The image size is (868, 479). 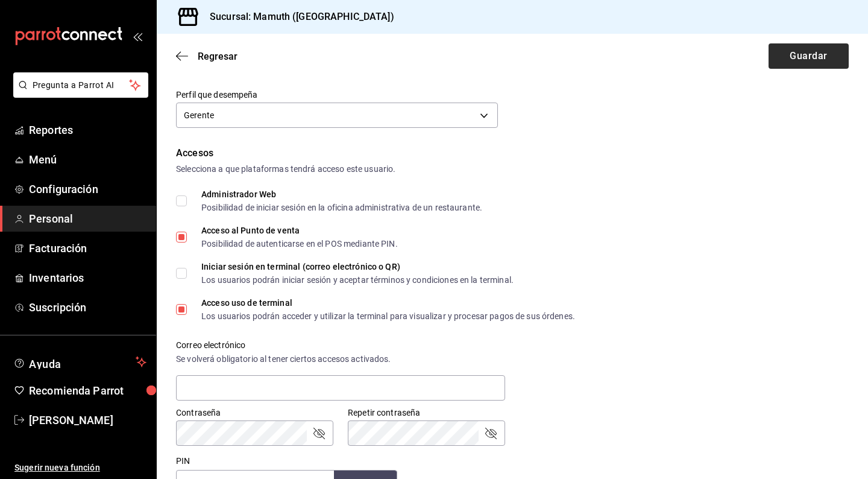 What do you see at coordinates (336, 95) in the screenshot?
I see `label: Perfil que desempeña` at bounding box center [336, 95].